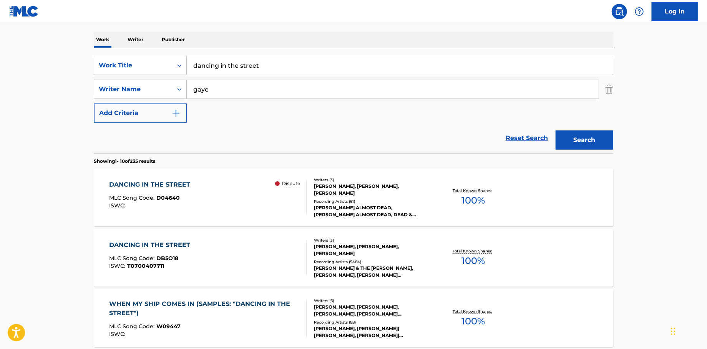  I want to click on span: T0700407711, so click(146, 266).